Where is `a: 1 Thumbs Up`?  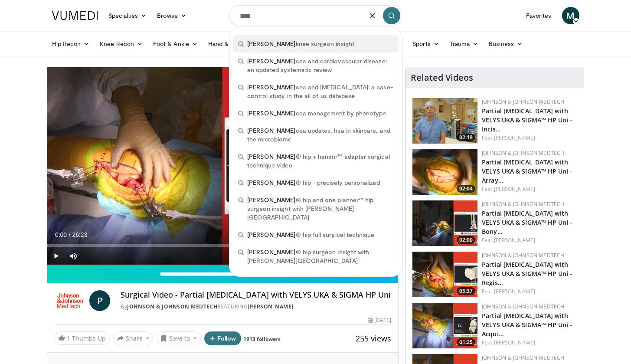
a: 1 Thumbs Up is located at coordinates (82, 338).